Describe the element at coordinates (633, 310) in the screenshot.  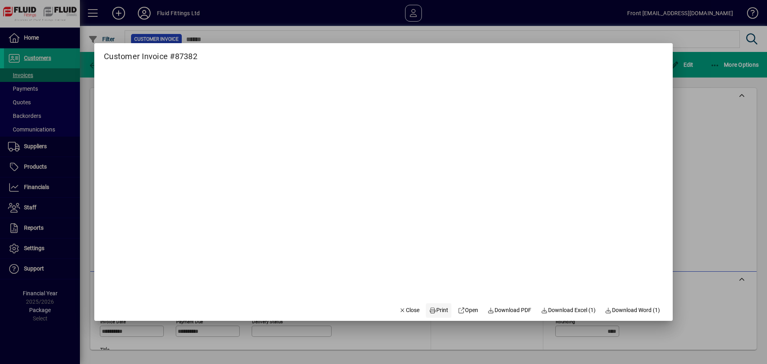
I see `span: Download Word (1)` at that location.